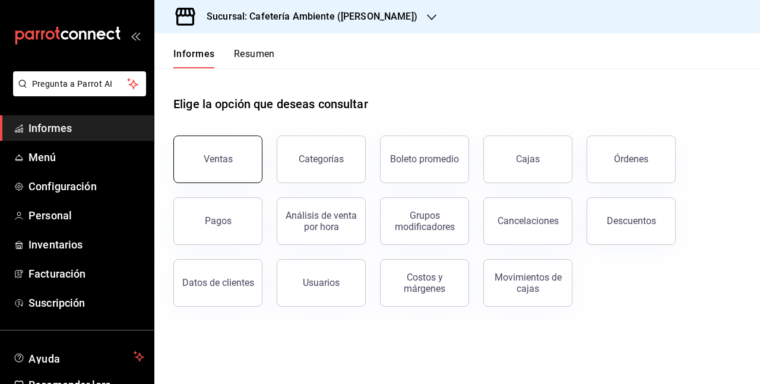  Describe the element at coordinates (528, 220) in the screenshot. I see `font: Cancelaciones` at that location.